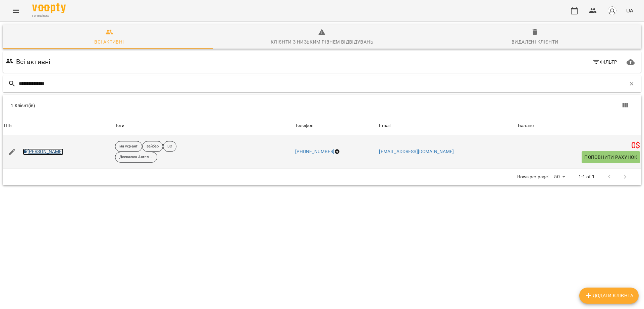 The image size is (644, 309). I want to click on div: ПІБ, so click(8, 126).